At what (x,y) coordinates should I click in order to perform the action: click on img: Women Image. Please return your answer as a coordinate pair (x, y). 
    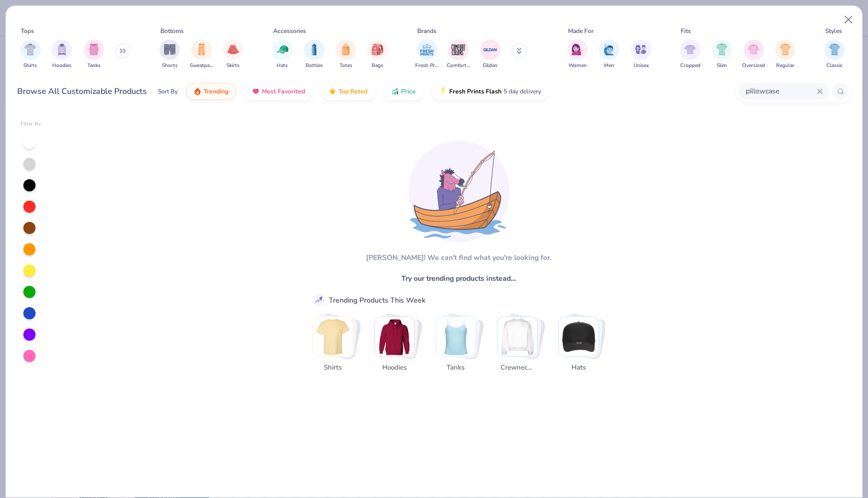
    Looking at the image, I should click on (577, 49).